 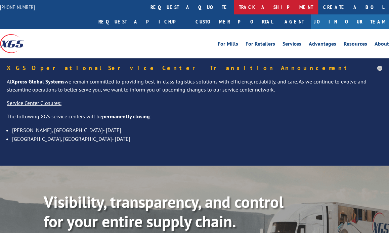 I want to click on a: Customer Portal, so click(x=234, y=21).